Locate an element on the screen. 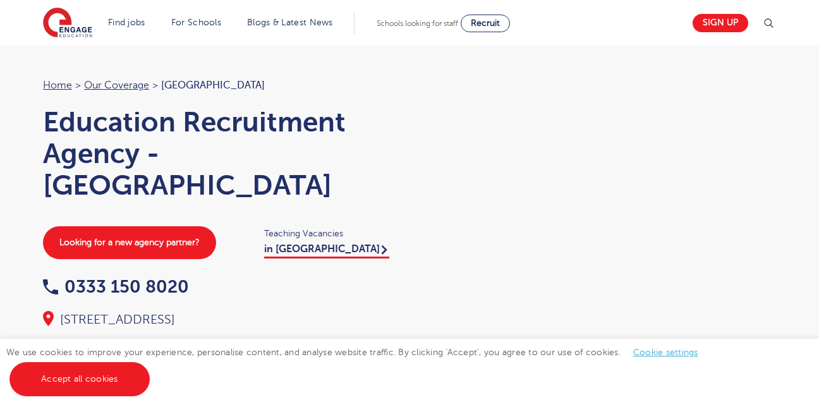 This screenshot has height=407, width=819. nav: breadcrumb is located at coordinates (220, 85).